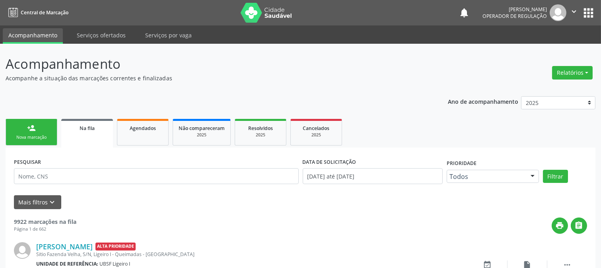 This screenshot has height=268, width=601. Describe the element at coordinates (45, 229) in the screenshot. I see `div: Página 1 de 662` at that location.